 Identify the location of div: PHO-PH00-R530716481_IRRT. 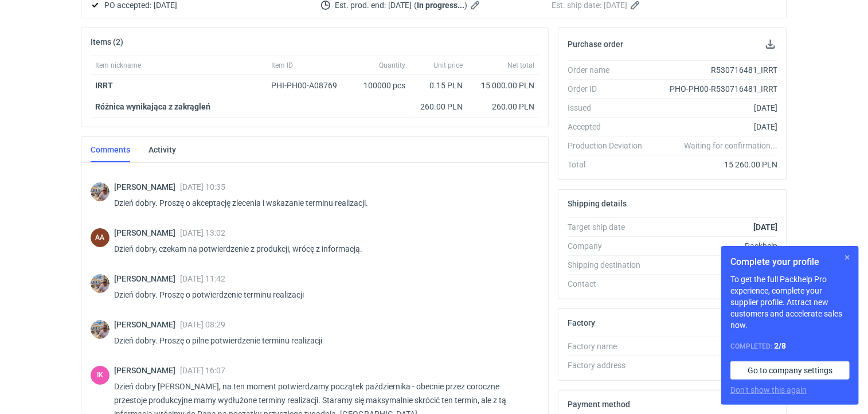
(714, 89).